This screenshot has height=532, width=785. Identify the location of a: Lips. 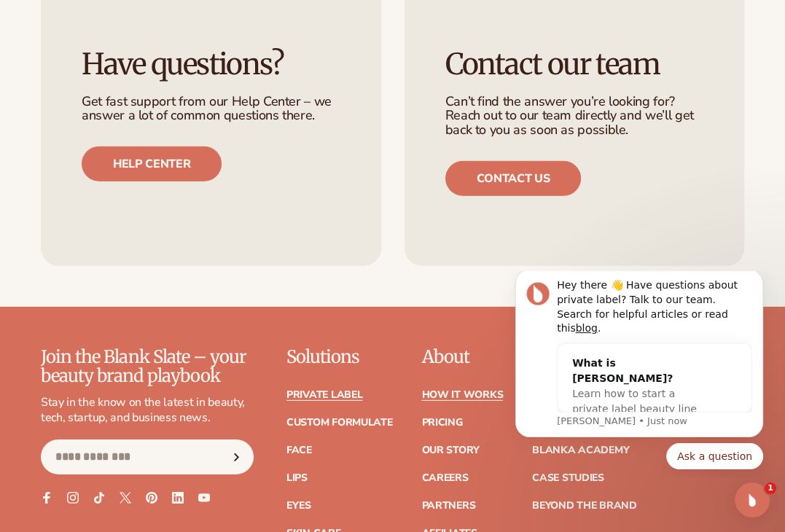
(297, 478).